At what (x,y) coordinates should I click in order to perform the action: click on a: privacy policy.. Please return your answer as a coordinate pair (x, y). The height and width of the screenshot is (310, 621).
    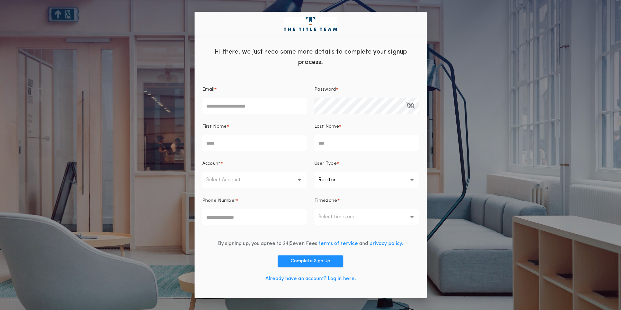
    Looking at the image, I should click on (386, 244).